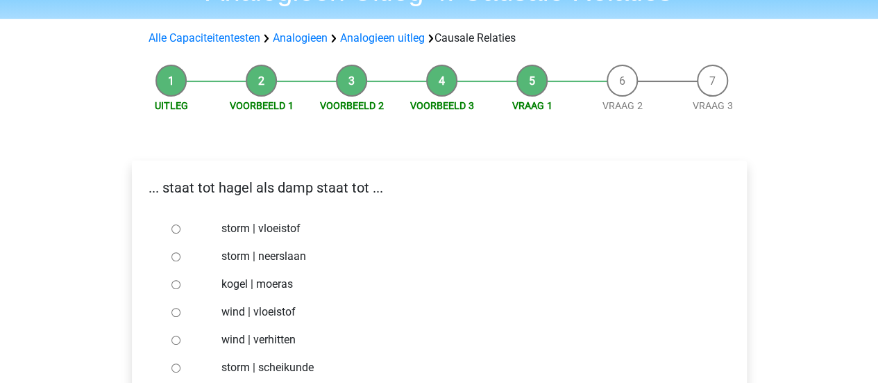 The width and height of the screenshot is (878, 383). Describe the element at coordinates (440, 38) in the screenshot. I see `div: Causale Relaties` at that location.